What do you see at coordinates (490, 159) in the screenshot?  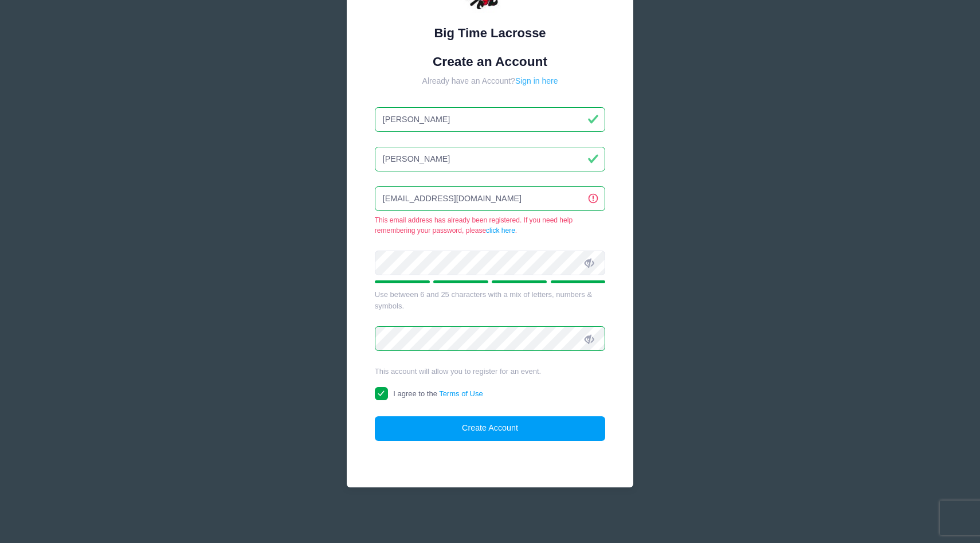 I see `input: Last Name` at bounding box center [490, 159].